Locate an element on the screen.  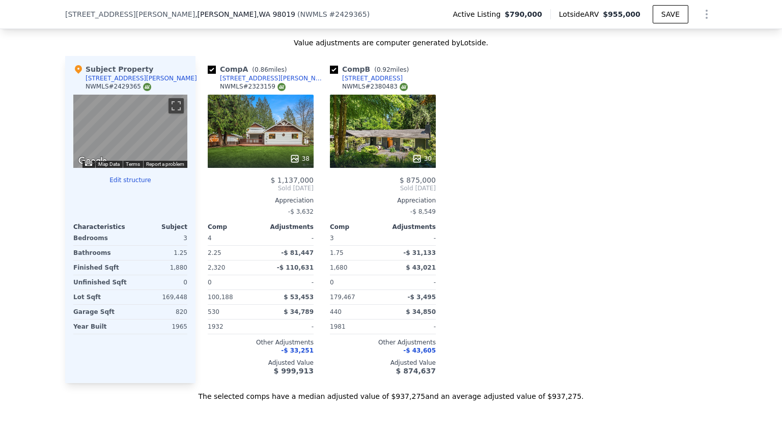
span: $ 875,000 is located at coordinates (418, 180).